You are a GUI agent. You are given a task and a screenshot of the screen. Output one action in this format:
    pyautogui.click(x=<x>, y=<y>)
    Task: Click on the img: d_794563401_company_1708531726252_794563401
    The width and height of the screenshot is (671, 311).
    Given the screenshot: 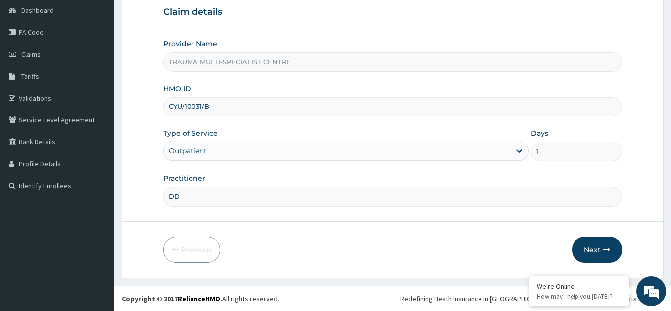 What is the action you would take?
    pyautogui.click(x=29, y=62)
    